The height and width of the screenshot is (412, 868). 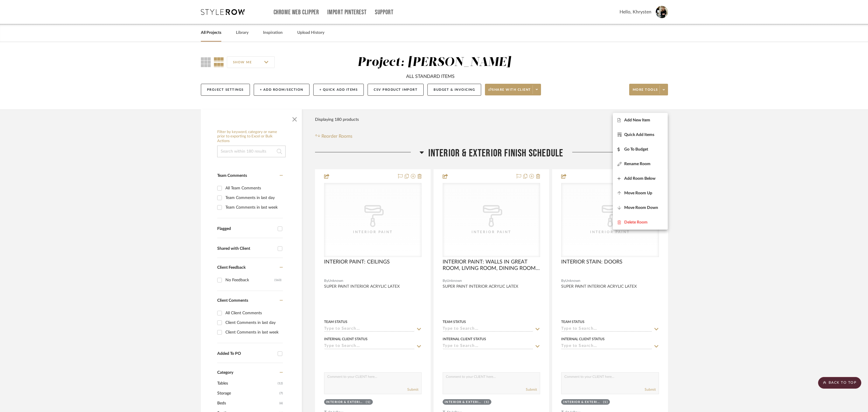 What do you see at coordinates (639, 178) in the screenshot?
I see `span: Add Room Below` at bounding box center [639, 178].